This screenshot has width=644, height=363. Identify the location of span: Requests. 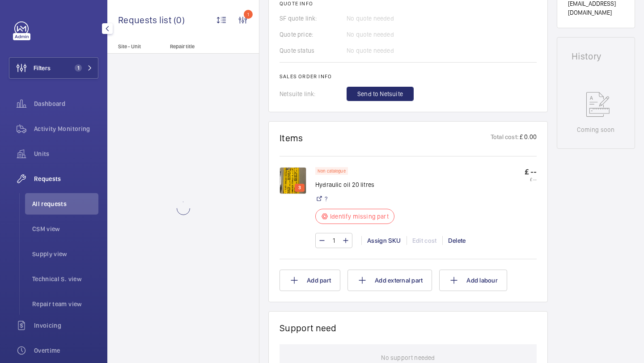
(66, 179).